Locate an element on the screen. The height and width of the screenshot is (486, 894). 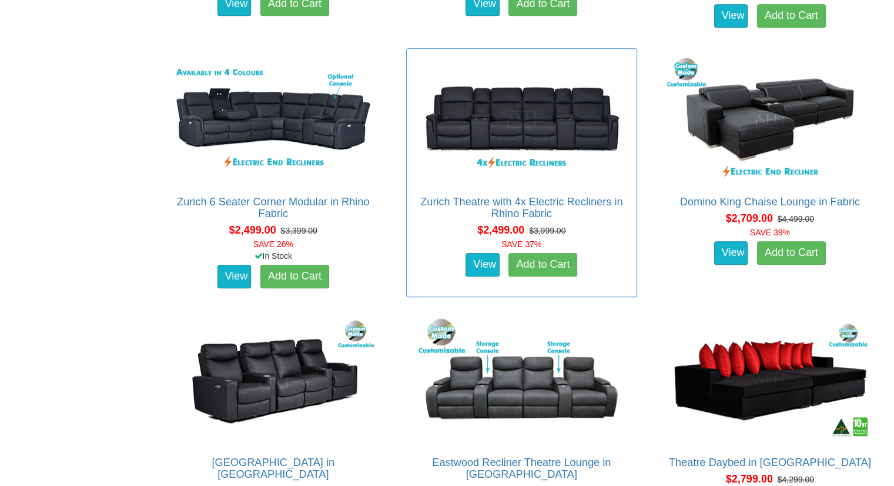
img: Zurich 6 Seater Corner Modular in Rhino Fabric is located at coordinates (273, 119).